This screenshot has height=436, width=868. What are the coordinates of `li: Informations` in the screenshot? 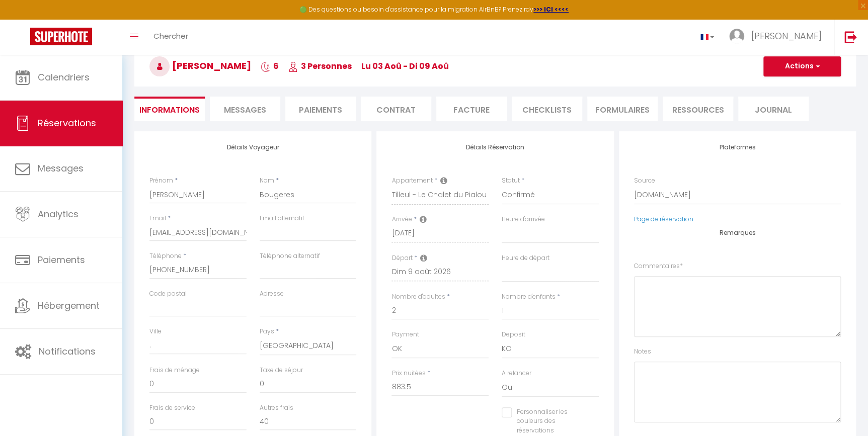 It's located at (169, 108).